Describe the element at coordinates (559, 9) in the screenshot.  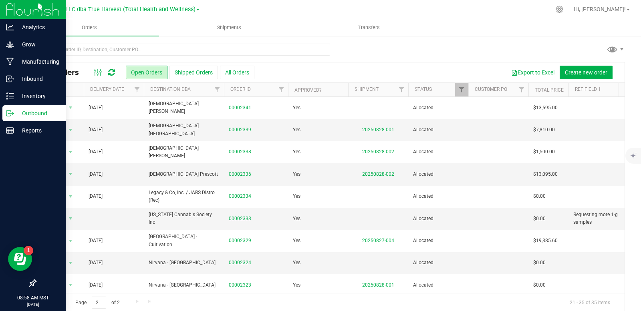
I see `div: Manage settings` at that location.